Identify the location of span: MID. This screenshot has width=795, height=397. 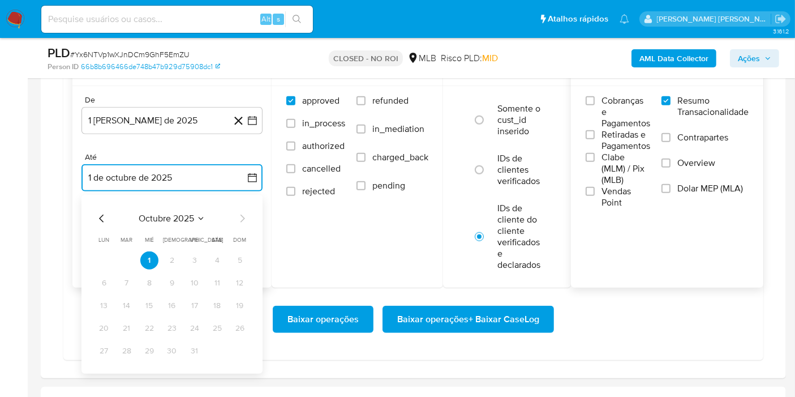
(490, 58).